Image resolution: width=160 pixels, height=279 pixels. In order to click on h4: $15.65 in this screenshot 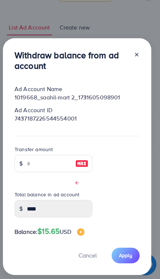, I will do `click(61, 231)`.